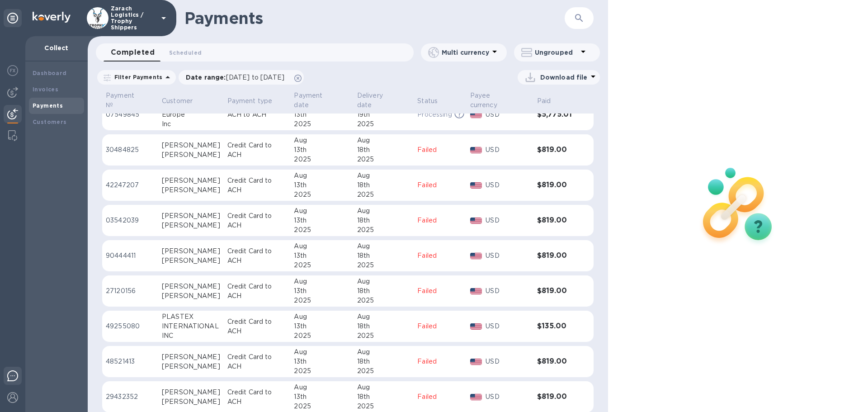  What do you see at coordinates (136, 77) in the screenshot?
I see `p: Filter Payments` at bounding box center [136, 77].